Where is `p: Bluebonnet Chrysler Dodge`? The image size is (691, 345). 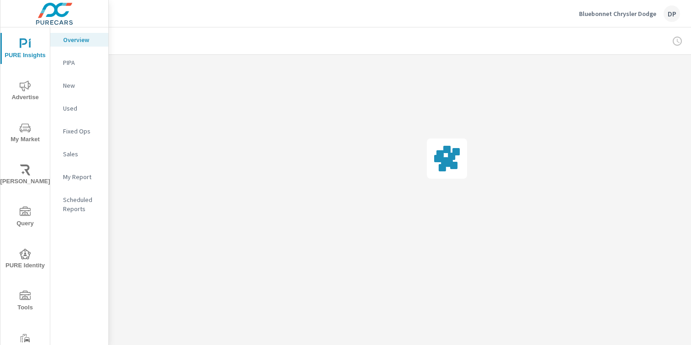 p: Bluebonnet Chrysler Dodge is located at coordinates (617, 14).